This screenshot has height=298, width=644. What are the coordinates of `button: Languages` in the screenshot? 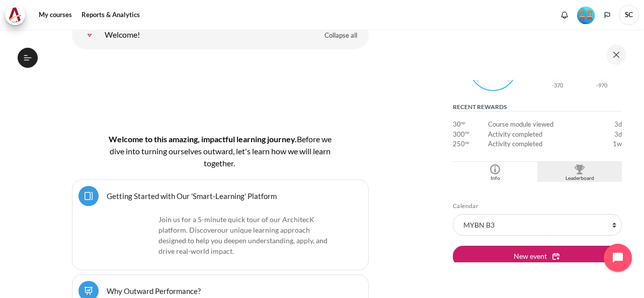 It's located at (607, 15).